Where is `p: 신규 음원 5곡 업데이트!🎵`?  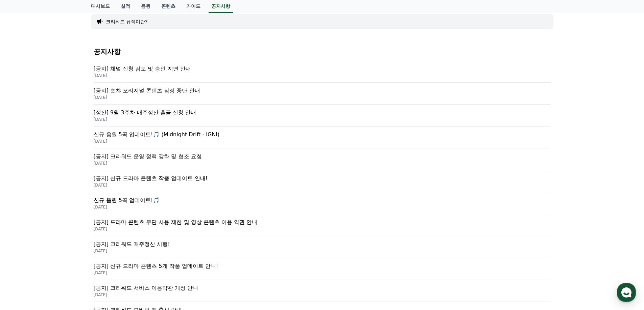
p: 신규 음원 5곡 업데이트!🎵 is located at coordinates (322, 200).